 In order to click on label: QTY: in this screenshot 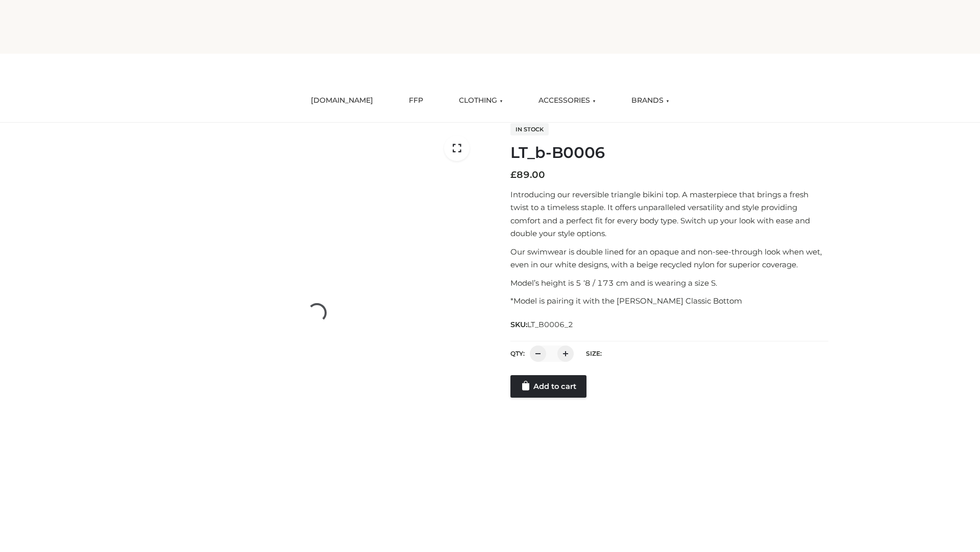, I will do `click(518, 353)`.